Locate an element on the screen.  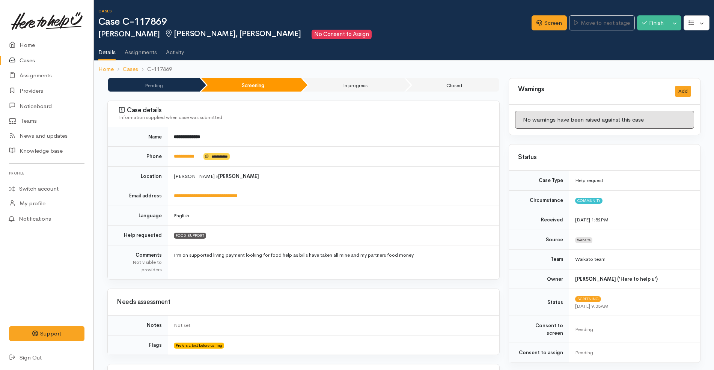
a: Cases is located at coordinates (130, 69).